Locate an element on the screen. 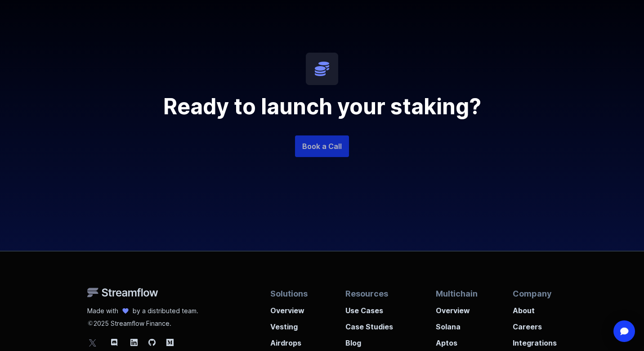  p: Solutions is located at coordinates (290, 293).